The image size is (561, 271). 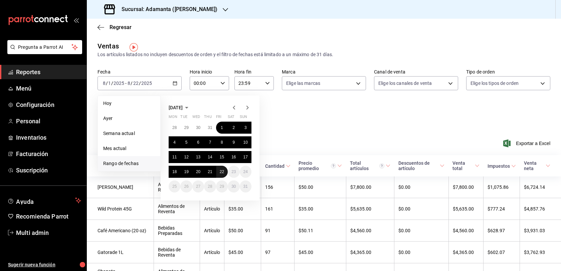 I want to click on span: Mes actual, so click(x=129, y=148).